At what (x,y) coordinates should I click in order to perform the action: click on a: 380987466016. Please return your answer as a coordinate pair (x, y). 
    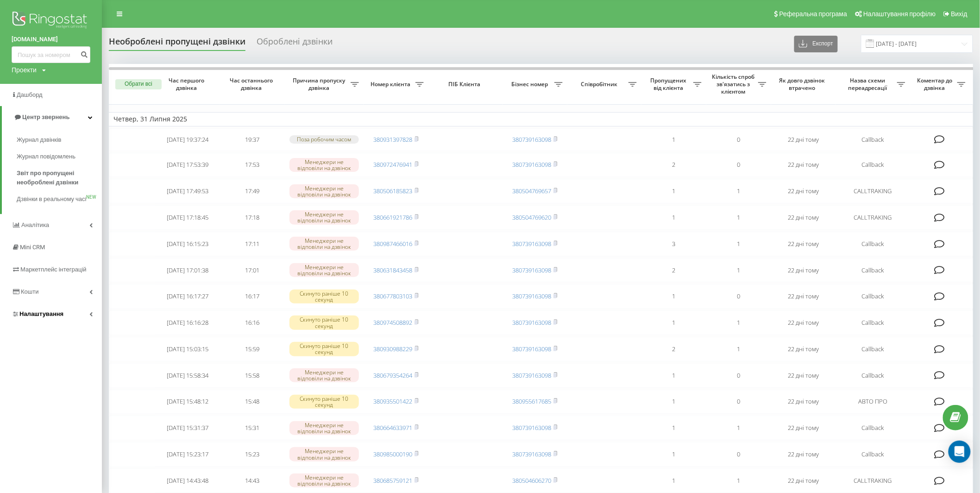
    Looking at the image, I should click on (393, 244).